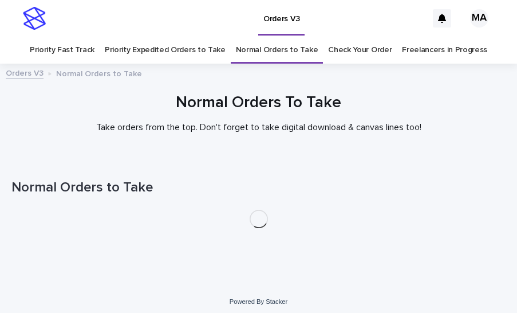  What do you see at coordinates (258, 301) in the screenshot?
I see `a: Powered By Stacker` at bounding box center [258, 301].